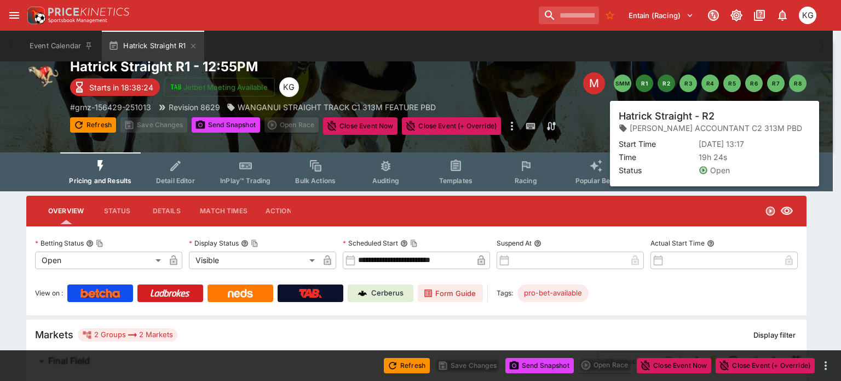 The image size is (841, 381). I want to click on button: R1, so click(644, 83).